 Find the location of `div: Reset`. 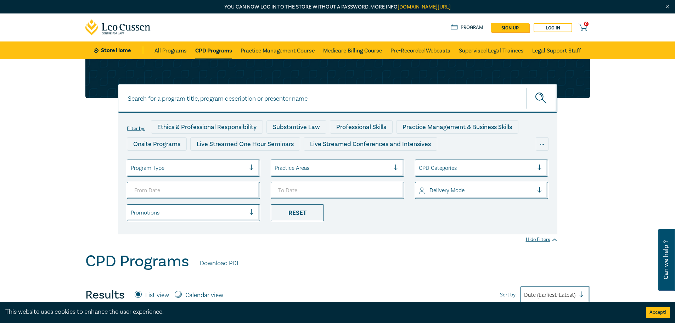

div: Reset is located at coordinates (297, 213).